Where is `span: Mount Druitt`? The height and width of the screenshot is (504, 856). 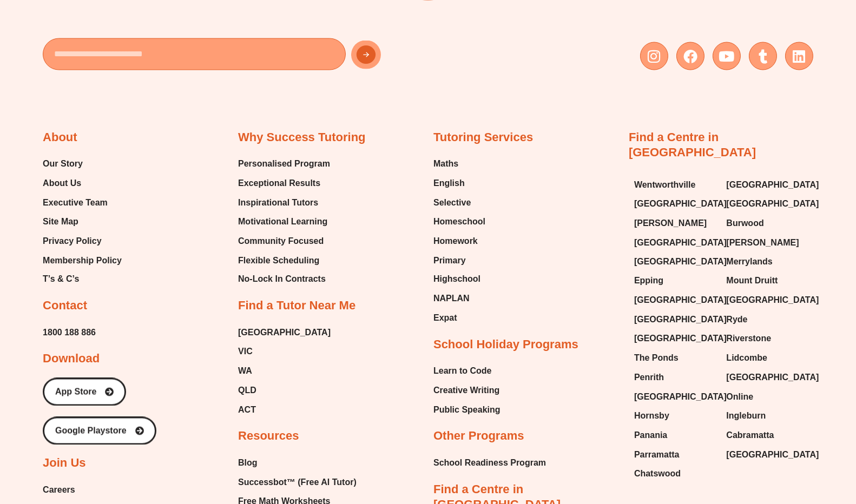
span: Mount Druitt is located at coordinates (751, 282).